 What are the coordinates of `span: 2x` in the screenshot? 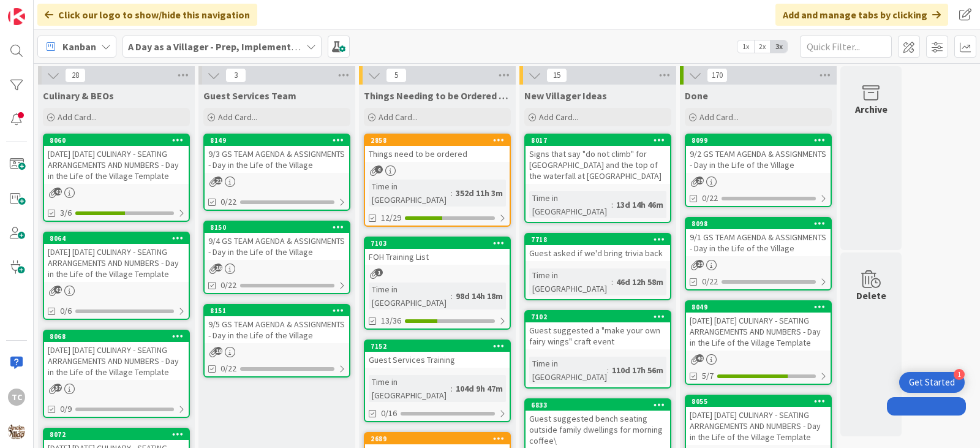 It's located at (761, 47).